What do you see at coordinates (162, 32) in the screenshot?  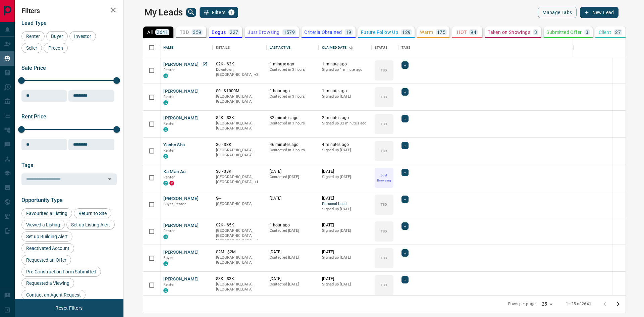 I see `p: 2641` at bounding box center [162, 32].